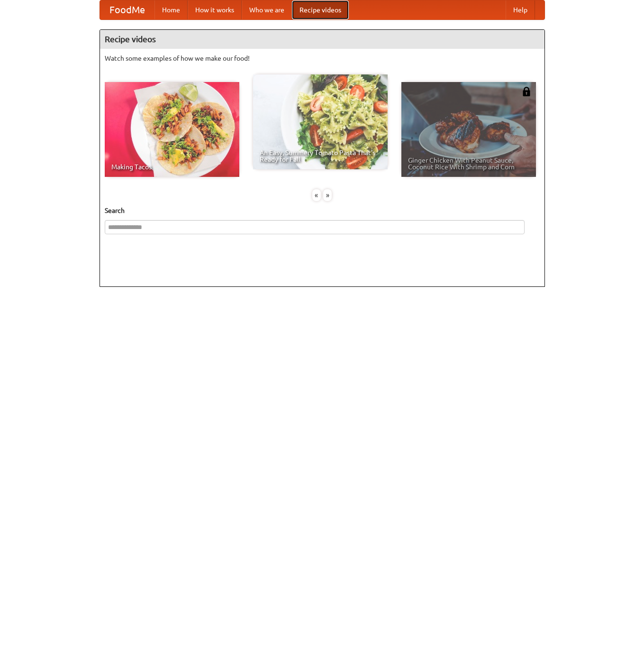 The image size is (644, 671). Describe the element at coordinates (172, 129) in the screenshot. I see `a: Making Tacos` at that location.